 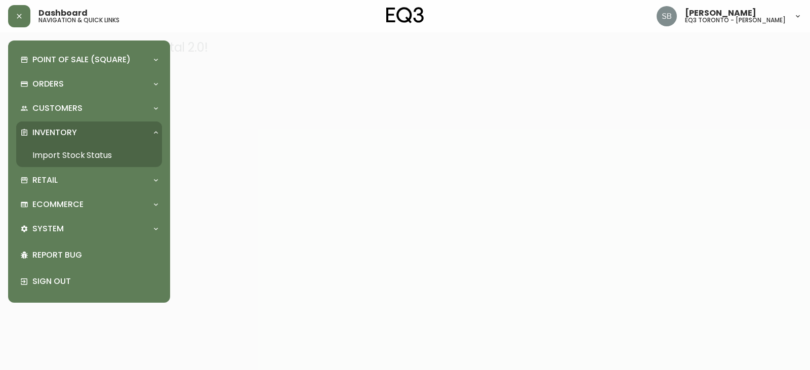 I want to click on h5: navigation & quick links, so click(x=79, y=20).